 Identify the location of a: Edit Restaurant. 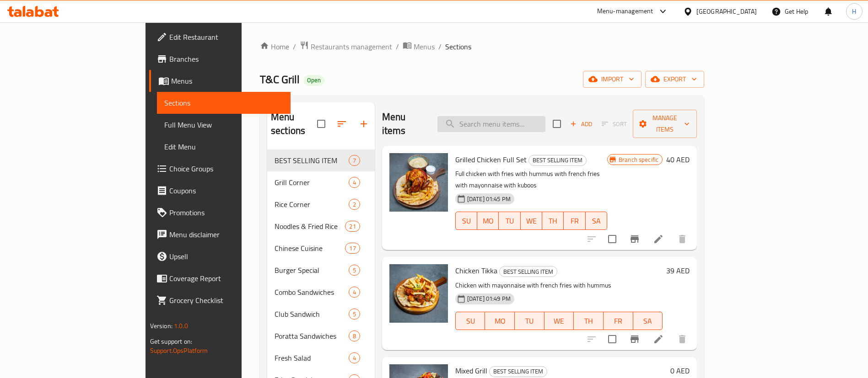
(220, 37).